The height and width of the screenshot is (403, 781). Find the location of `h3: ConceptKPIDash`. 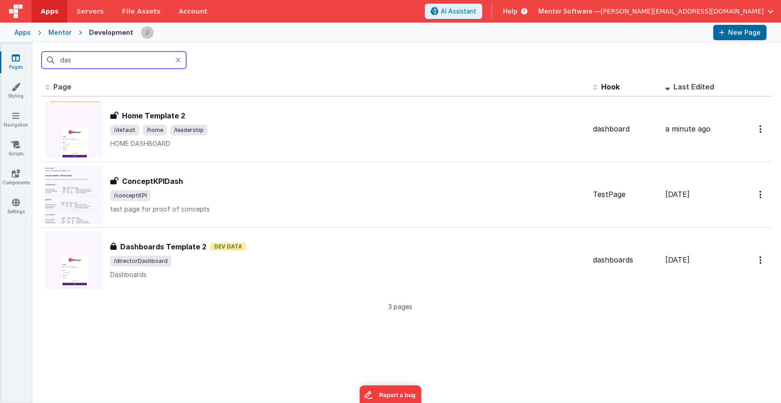

h3: ConceptKPIDash is located at coordinates (152, 181).